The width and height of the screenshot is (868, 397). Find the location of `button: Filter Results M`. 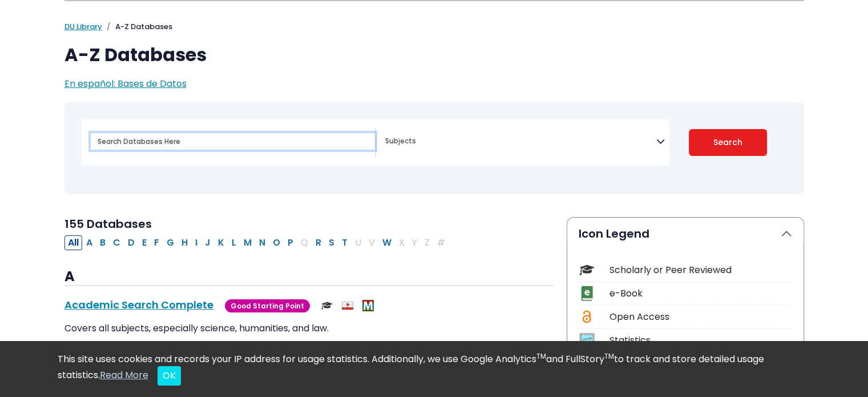

button: Filter Results M is located at coordinates (248, 243).